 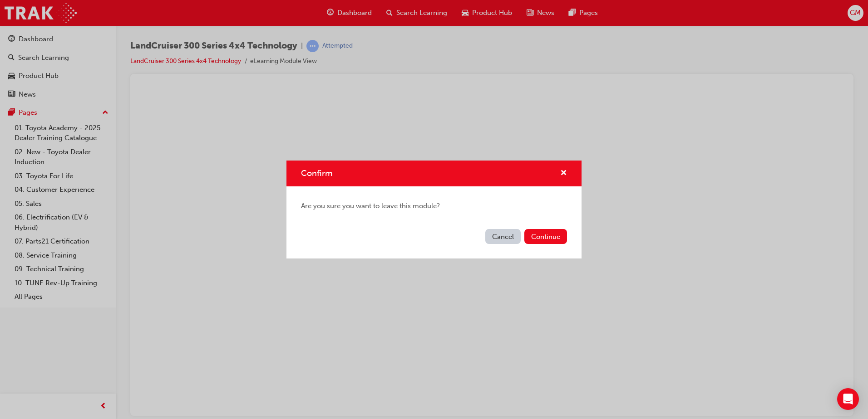 What do you see at coordinates (563, 173) in the screenshot?
I see `button: cross-icon` at bounding box center [563, 173].